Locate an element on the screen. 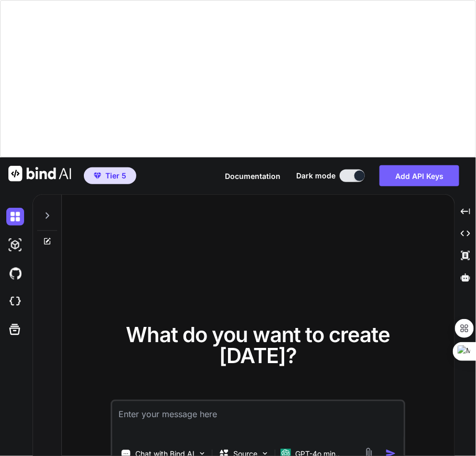  img: cloudideIcon is located at coordinates (15, 302).